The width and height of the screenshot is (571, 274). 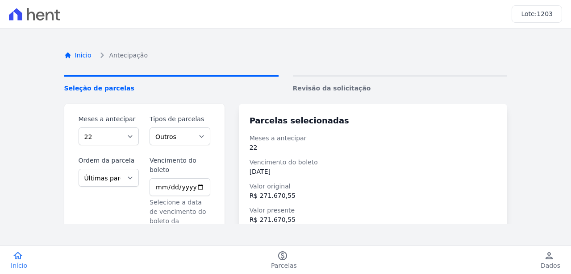 I want to click on label: Ordem da parcela, so click(x=109, y=161).